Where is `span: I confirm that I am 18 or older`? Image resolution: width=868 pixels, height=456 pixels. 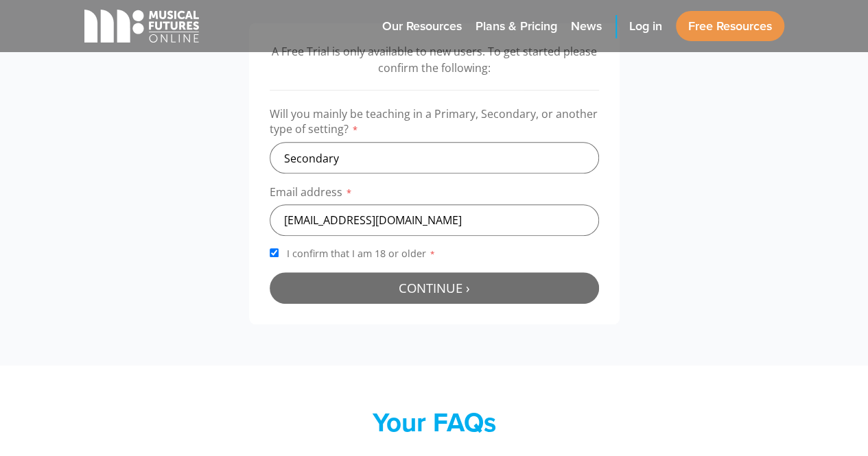
span: I confirm that I am 18 or older is located at coordinates (361, 253).